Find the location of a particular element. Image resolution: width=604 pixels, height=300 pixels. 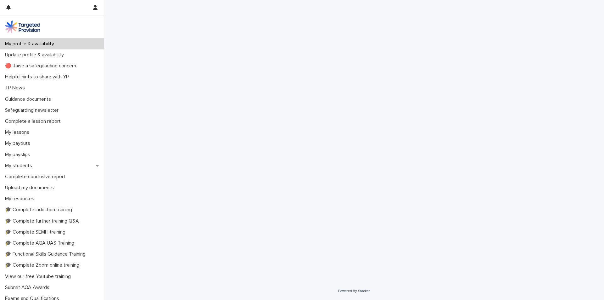

p: 🎓 Complete SEMH training is located at coordinates (37, 232).